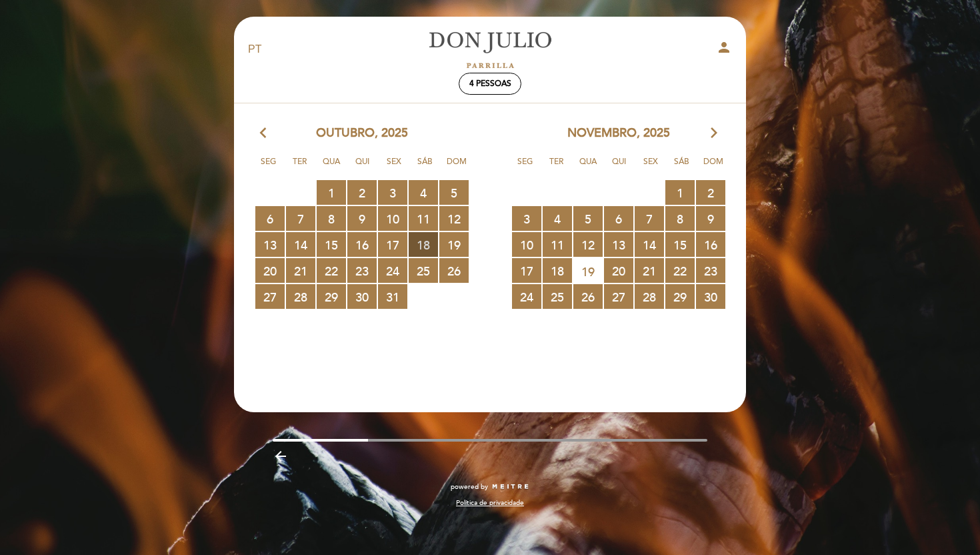  Describe the element at coordinates (510, 487) in the screenshot. I see `img: MEITRE` at that location.